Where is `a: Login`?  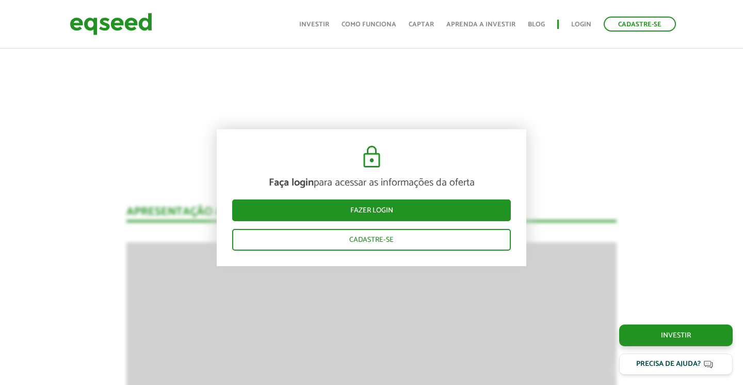 a: Login is located at coordinates (581, 24).